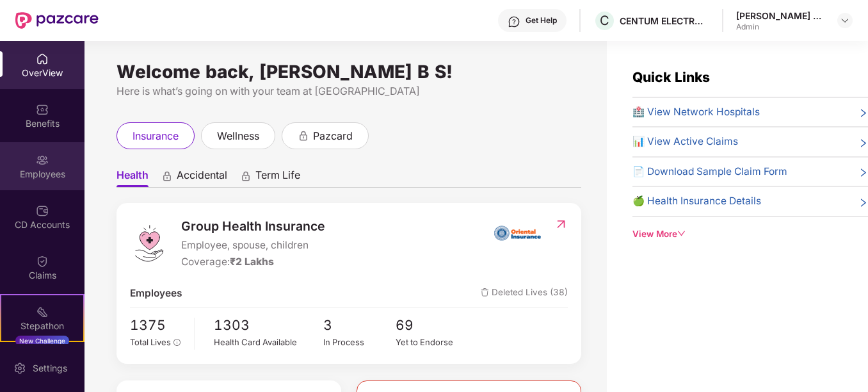  Describe the element at coordinates (432, 342) in the screenshot. I see `div: Yet to Endorse` at that location.